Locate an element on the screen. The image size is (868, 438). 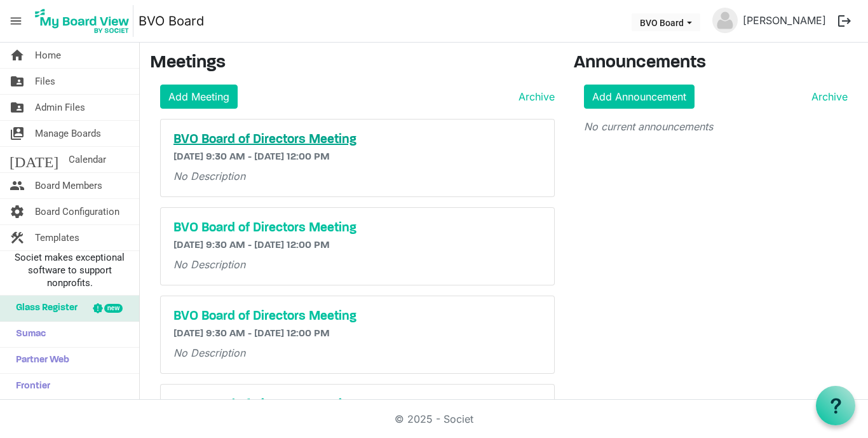
a: Add Announcement is located at coordinates (639, 97).